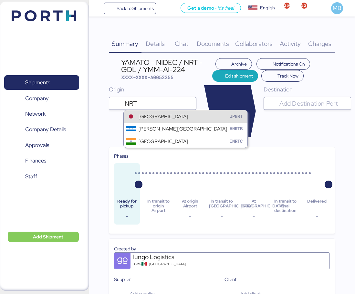 This screenshot has width=355, height=294. What do you see at coordinates (130, 8) in the screenshot?
I see `a: Back to Shipments` at bounding box center [130, 8].